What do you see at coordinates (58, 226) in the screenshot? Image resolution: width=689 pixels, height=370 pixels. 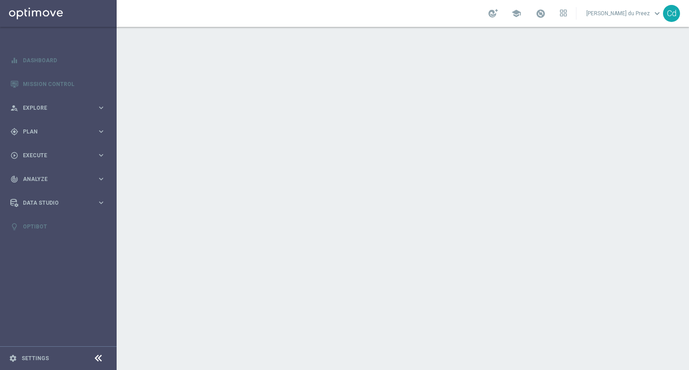 I see `div: Optibot` at bounding box center [58, 226].